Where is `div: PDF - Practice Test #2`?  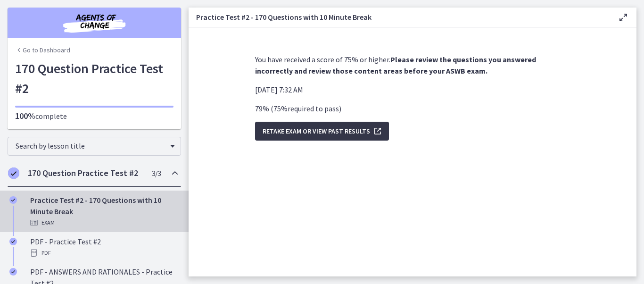 div: PDF - Practice Test #2 is located at coordinates (104, 247).